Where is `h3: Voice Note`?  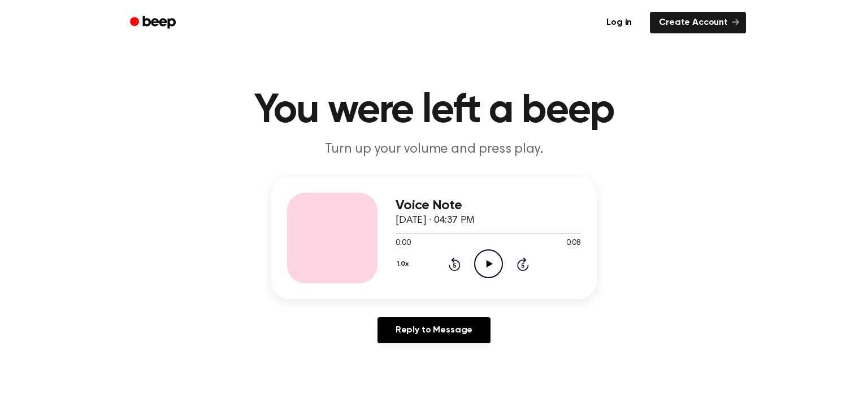 h3: Voice Note is located at coordinates (488, 205).